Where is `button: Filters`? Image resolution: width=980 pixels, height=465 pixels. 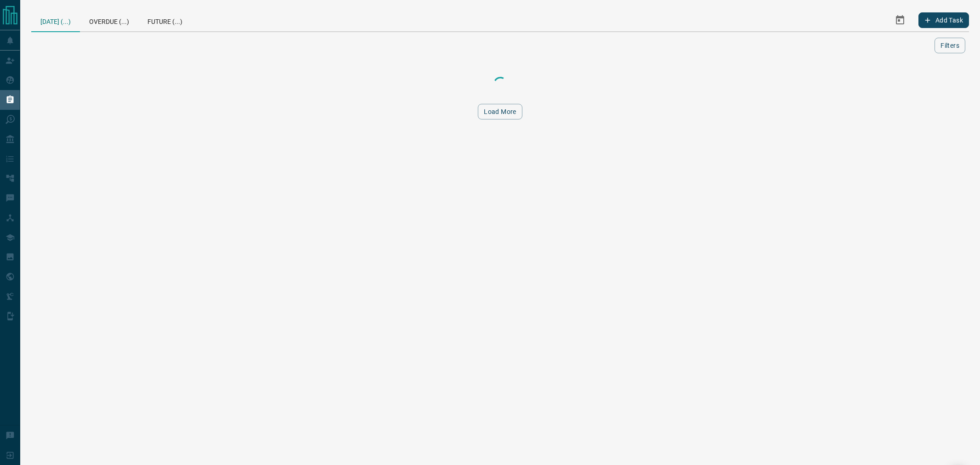
button: Filters is located at coordinates (950, 45).